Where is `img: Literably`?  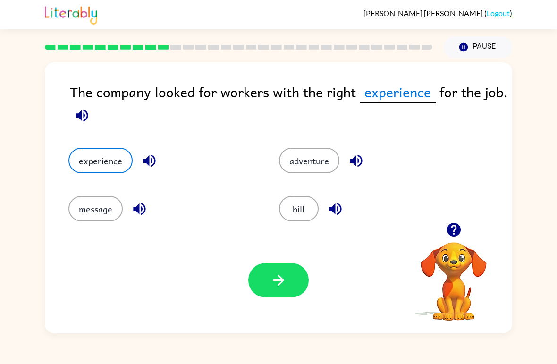 img: Literably is located at coordinates (71, 14).